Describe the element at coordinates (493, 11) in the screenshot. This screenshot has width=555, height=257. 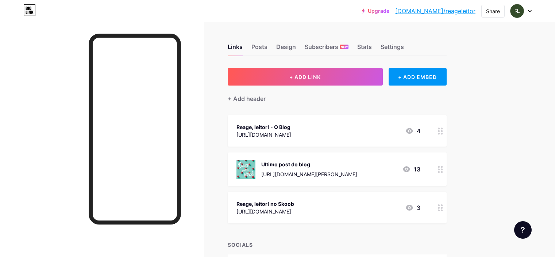
I see `div: Share` at that location.